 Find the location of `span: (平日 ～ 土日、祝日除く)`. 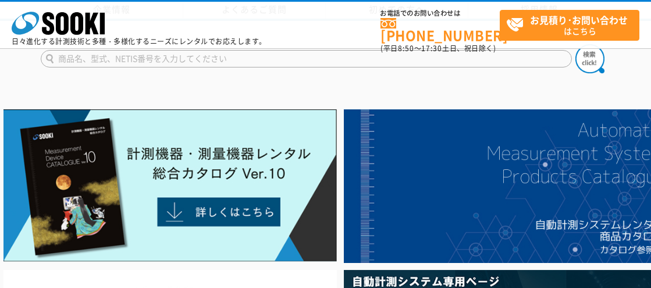

span: (平日 ～ 土日、祝日除く) is located at coordinates (438, 48).